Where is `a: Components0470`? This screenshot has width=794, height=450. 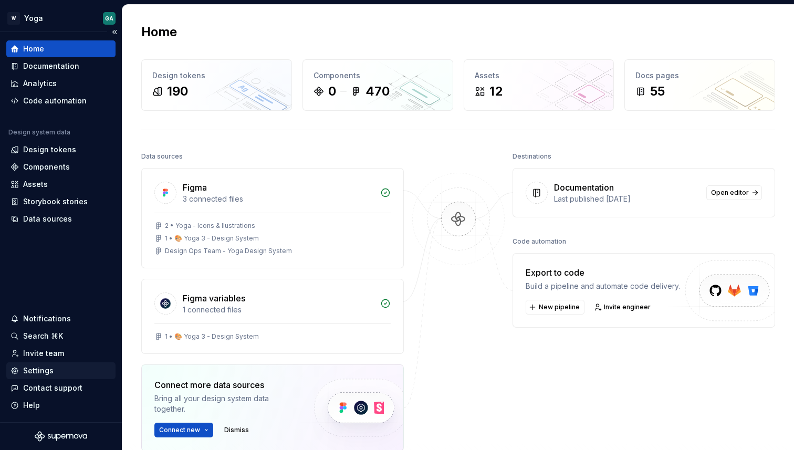
a: Components0470 is located at coordinates (378, 85).